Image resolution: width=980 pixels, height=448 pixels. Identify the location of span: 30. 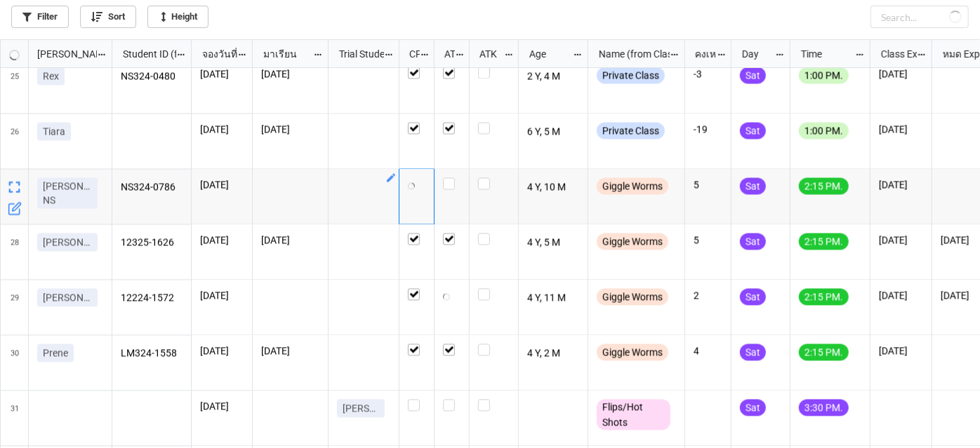
(15, 363).